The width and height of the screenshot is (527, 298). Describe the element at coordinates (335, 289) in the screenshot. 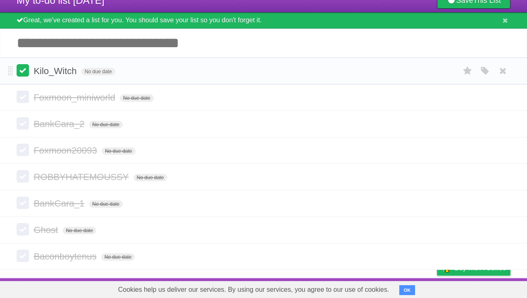

I see `a: About` at that location.